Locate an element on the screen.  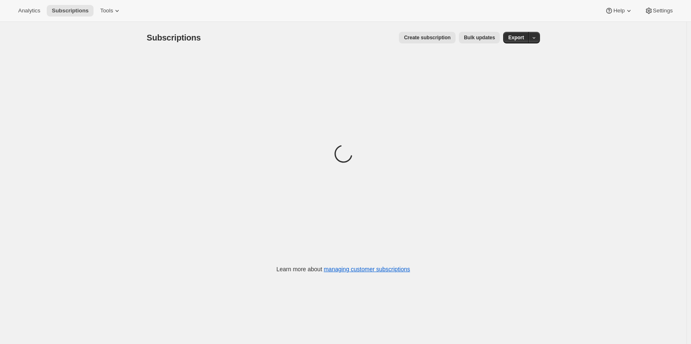
button: Analytics is located at coordinates (29, 11).